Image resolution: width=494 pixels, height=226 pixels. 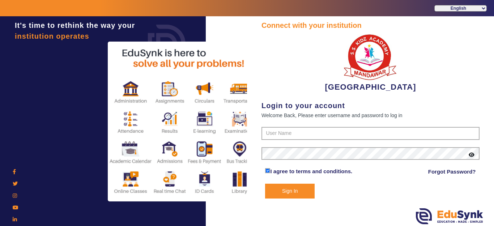 I want to click on div: Connect with your institution, so click(x=371, y=25).